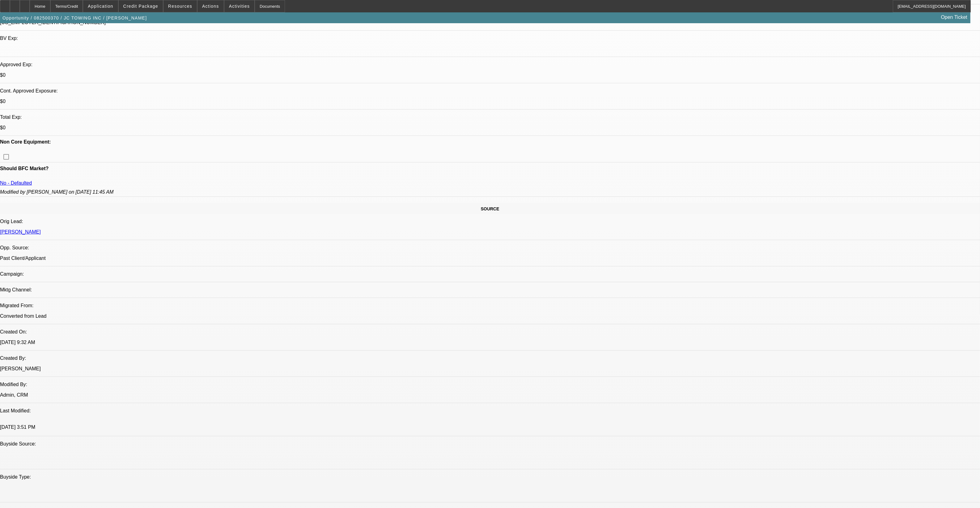  What do you see at coordinates (140, 6) in the screenshot?
I see `span: Credit Package` at bounding box center [140, 6].